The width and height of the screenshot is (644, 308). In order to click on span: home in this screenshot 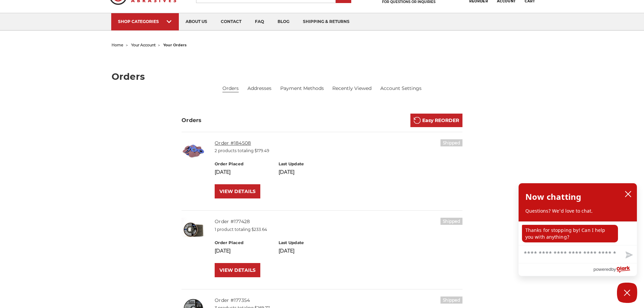, I will do `click(117, 45)`.